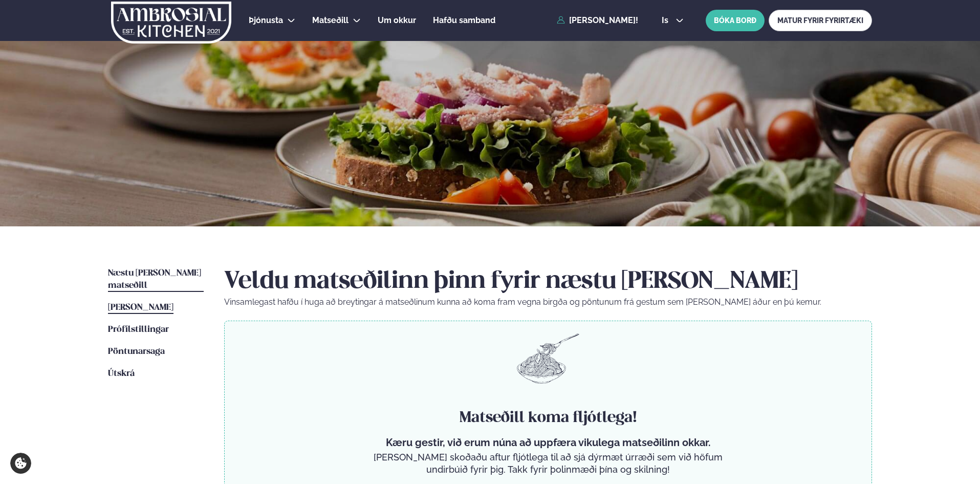 Image resolution: width=980 pixels, height=484 pixels. What do you see at coordinates (265, 21) in the screenshot?
I see `a: Þjónusta` at bounding box center [265, 21].